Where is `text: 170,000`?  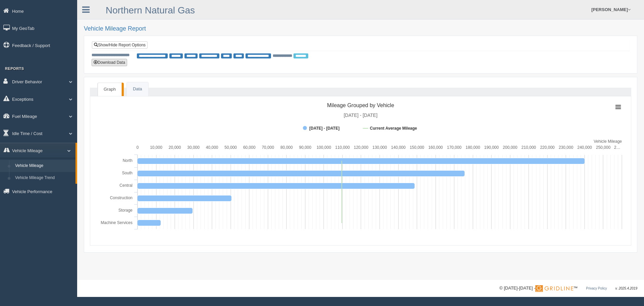
text: 170,000 is located at coordinates (454, 147).